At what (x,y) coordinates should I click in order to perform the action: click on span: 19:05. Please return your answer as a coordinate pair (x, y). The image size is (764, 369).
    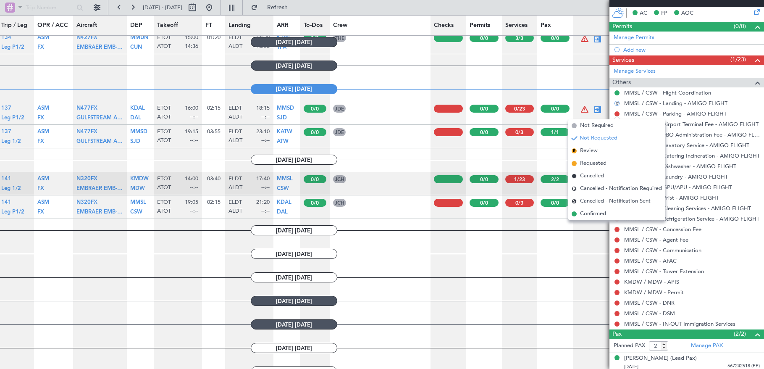
    Looking at the image, I should click on (191, 202).